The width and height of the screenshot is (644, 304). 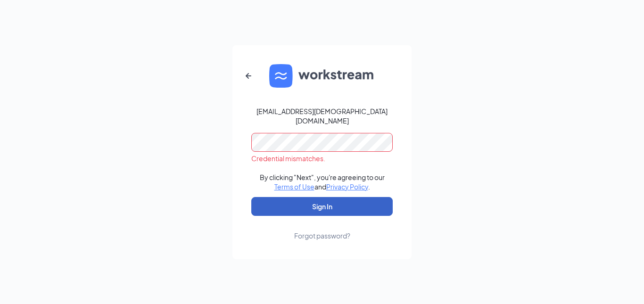 What do you see at coordinates (347, 186) in the screenshot?
I see `a: Privacy Policy` at bounding box center [347, 186].